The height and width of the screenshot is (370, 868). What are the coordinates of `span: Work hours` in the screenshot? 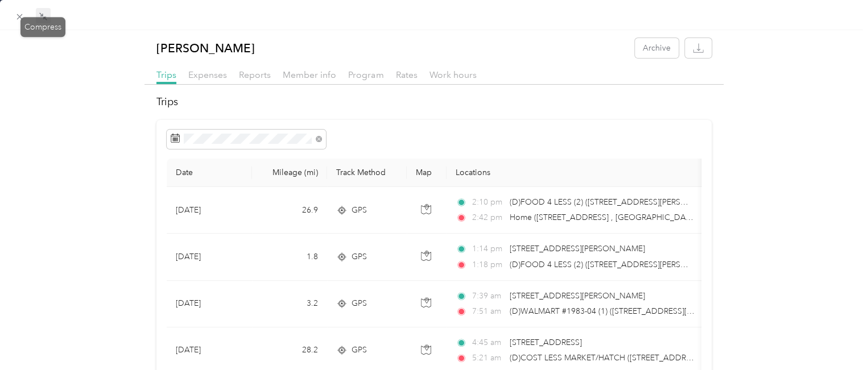 It's located at (452, 74).